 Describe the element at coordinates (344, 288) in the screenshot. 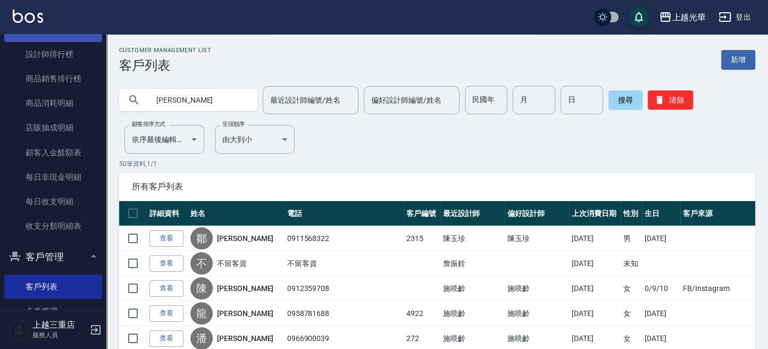

I see `td: 0912359708` at that location.